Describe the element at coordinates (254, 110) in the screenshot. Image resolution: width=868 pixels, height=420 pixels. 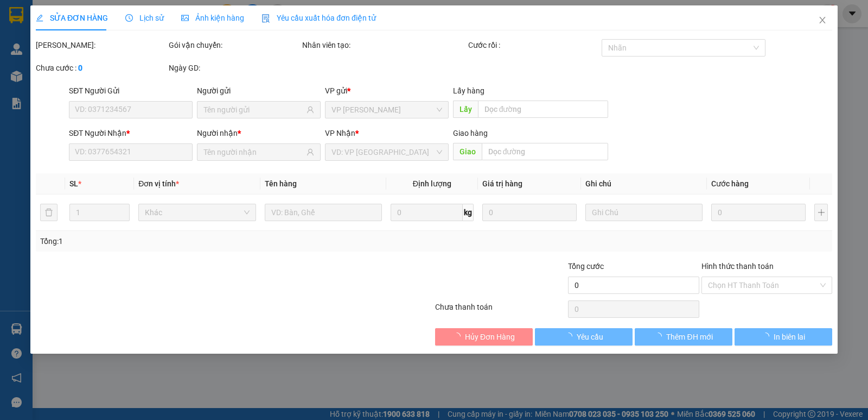
I see `input: Tên người gửi` at that location.